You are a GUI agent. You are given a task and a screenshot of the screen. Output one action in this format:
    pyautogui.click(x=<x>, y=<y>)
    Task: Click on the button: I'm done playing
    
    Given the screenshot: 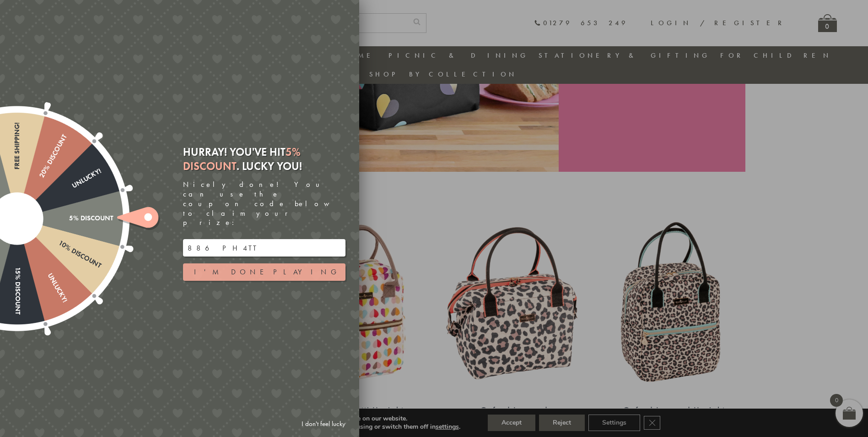 What is the action you would take?
    pyautogui.click(x=264, y=272)
    